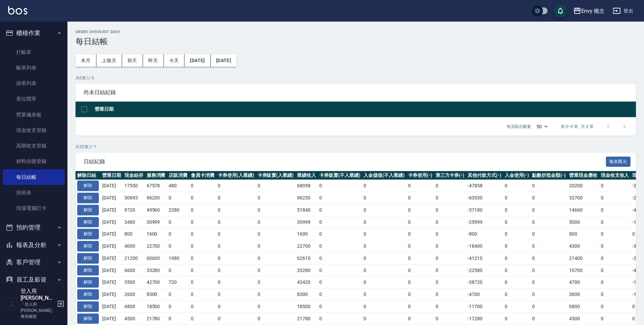 The image size is (644, 325). Describe the element at coordinates (156, 246) in the screenshot. I see `td: 22700` at that location.